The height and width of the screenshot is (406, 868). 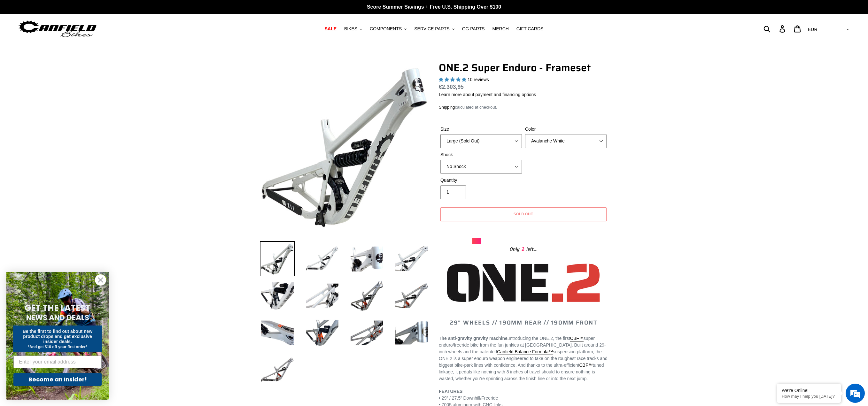 I want to click on span: *And get $10 off your first order*, so click(x=57, y=347).